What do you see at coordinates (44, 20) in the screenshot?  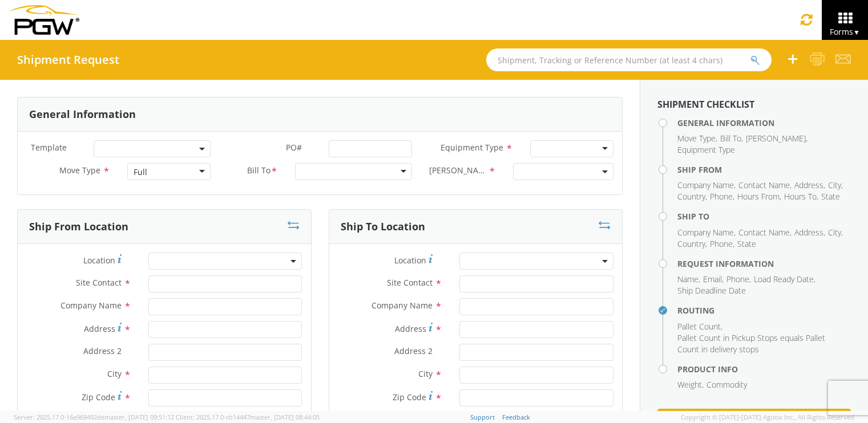 I see `img: pgw-form-logo-1aaa8060b1cc70fad034.png` at bounding box center [44, 20].